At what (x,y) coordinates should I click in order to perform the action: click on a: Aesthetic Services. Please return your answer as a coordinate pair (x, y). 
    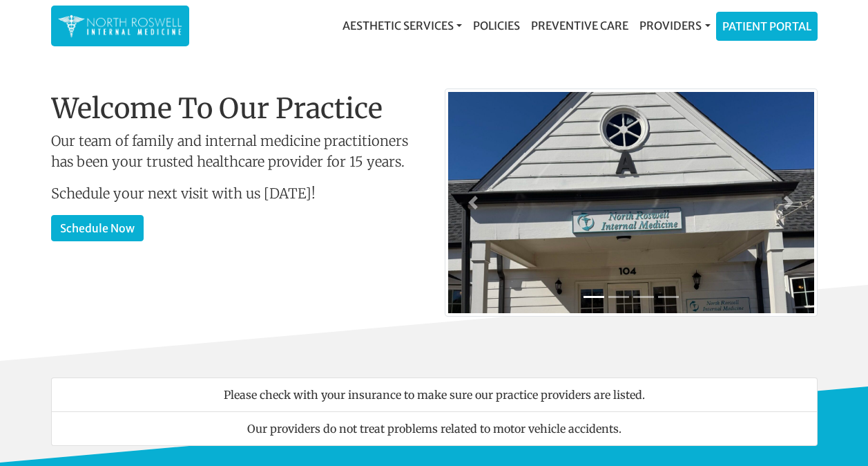
    Looking at the image, I should click on (401, 25).